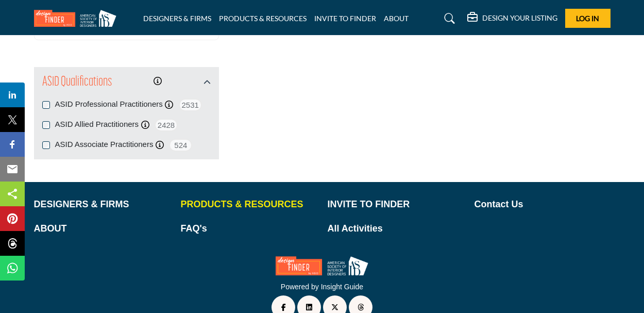  What do you see at coordinates (543, 204) in the screenshot?
I see `p: Contact Us` at bounding box center [543, 204].